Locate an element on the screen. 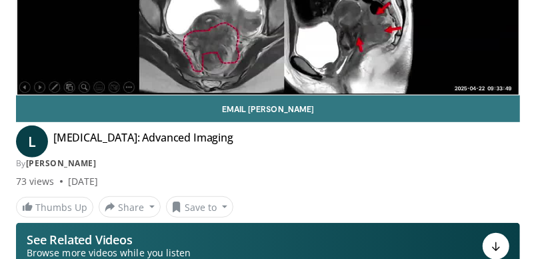 This screenshot has height=259, width=536. p: See Related Videos is located at coordinates (109, 239).